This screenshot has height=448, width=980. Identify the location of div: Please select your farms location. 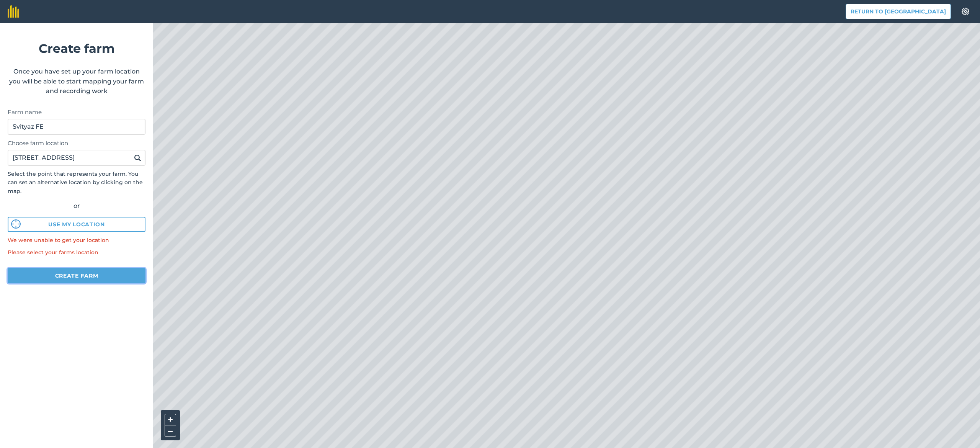
(76, 252).